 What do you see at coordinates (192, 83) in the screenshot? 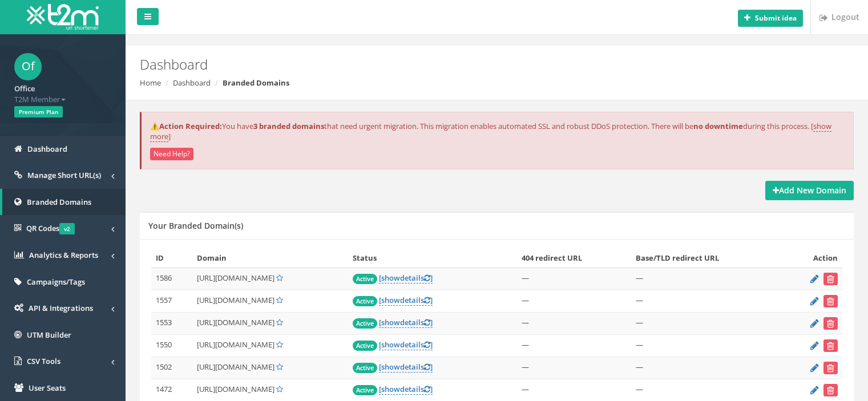
I see `a: Dashboard` at bounding box center [192, 83].